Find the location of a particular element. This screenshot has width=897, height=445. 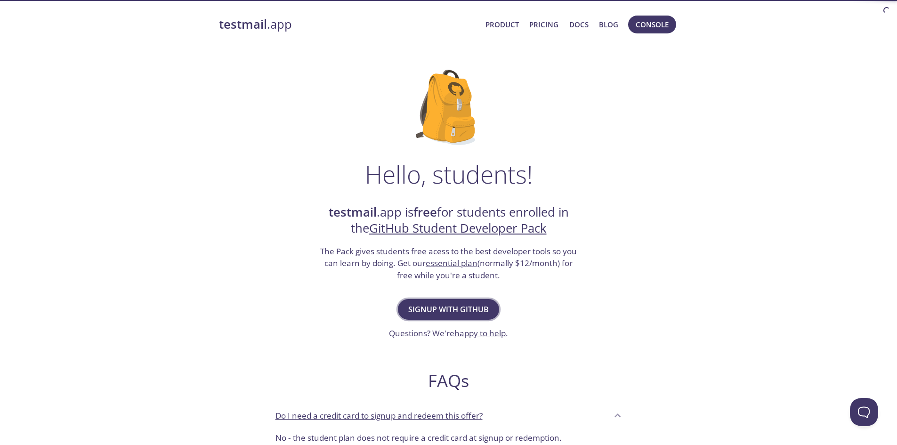

a: happy to help is located at coordinates (480, 333).